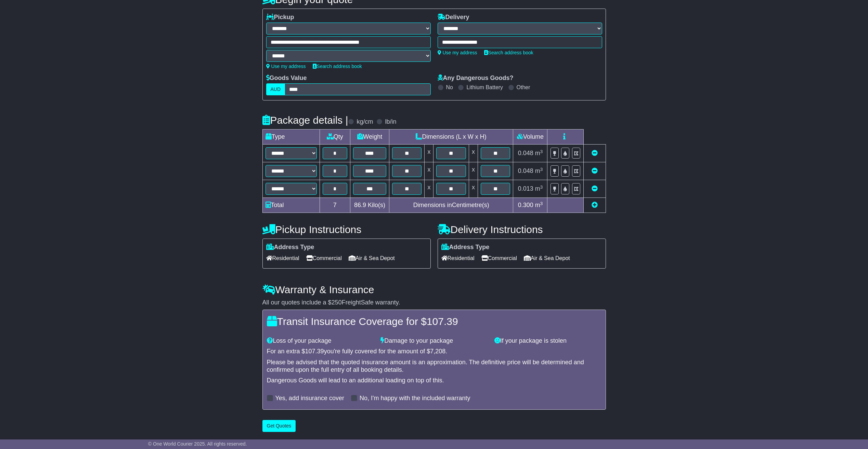  I want to click on div: All our quotes include a $ FreightSafe warranty., so click(434, 302).